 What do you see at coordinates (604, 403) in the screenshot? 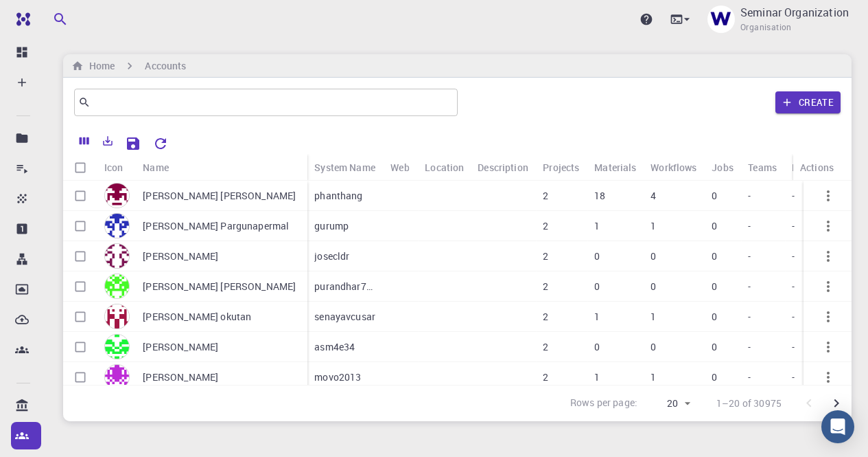
I see `p: Rows per page:` at bounding box center [604, 403].